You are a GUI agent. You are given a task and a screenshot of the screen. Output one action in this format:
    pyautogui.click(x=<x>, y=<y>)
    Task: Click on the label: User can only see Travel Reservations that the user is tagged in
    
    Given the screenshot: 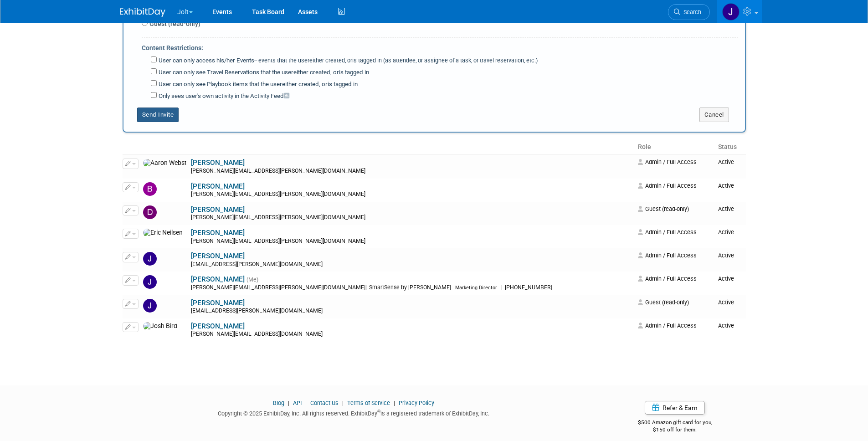 What is the action you would take?
    pyautogui.click(x=263, y=72)
    